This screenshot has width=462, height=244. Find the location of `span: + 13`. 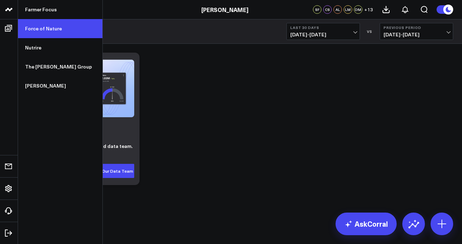

span: + 13 is located at coordinates (369, 10).